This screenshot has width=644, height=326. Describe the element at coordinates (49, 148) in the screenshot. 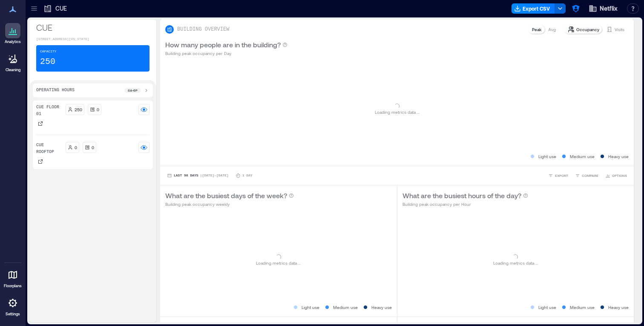

I see `p: CUE Rooftop` at that location.